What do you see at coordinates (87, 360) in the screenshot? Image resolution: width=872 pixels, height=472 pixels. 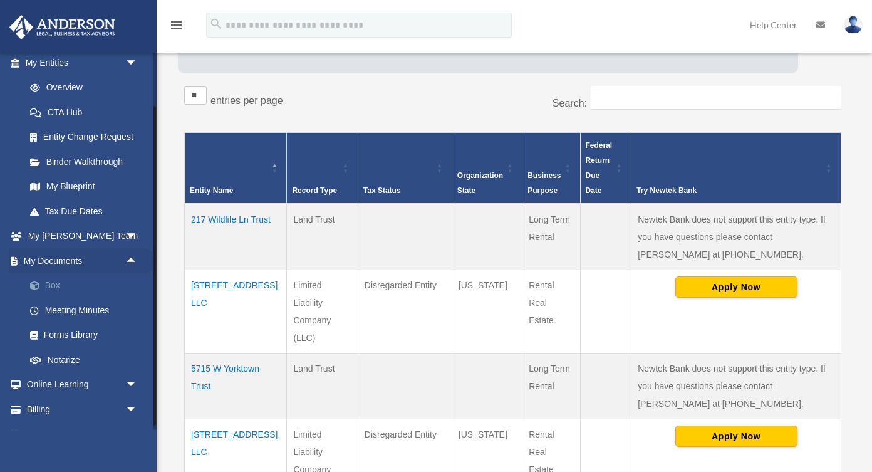 I see `a: Notarize` at bounding box center [87, 360].